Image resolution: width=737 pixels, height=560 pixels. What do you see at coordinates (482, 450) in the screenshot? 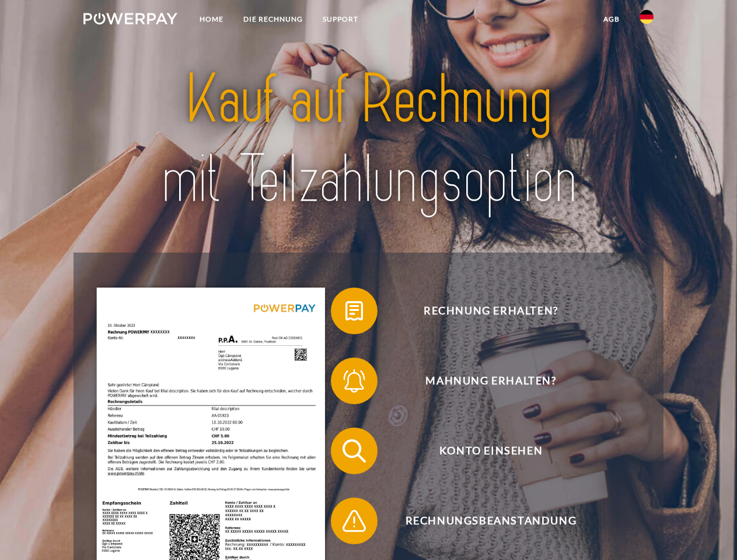
I see `button: Konto einsehen` at bounding box center [482, 450].